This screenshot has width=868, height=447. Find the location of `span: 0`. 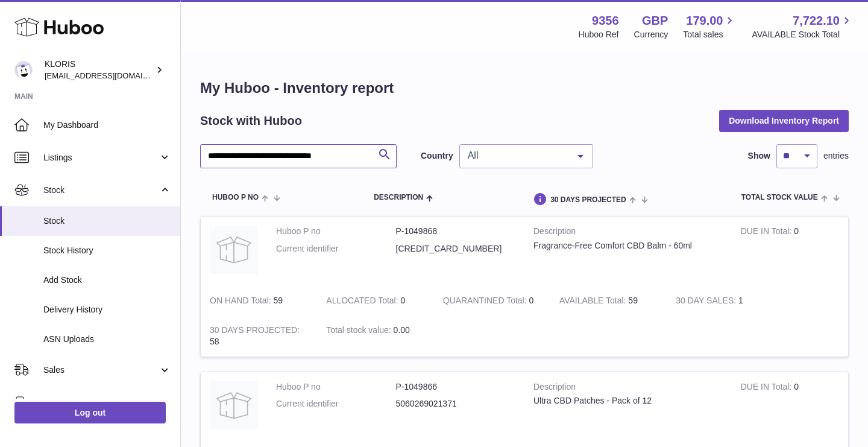

span: 0 is located at coordinates (532, 300).